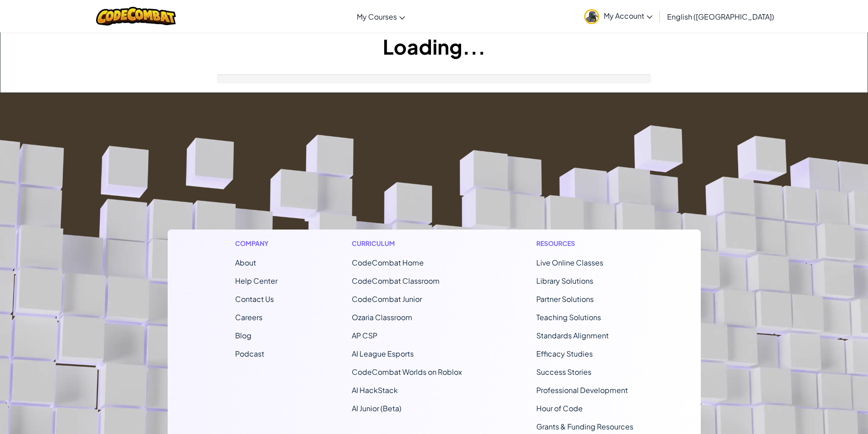 The width and height of the screenshot is (868, 434). Describe the element at coordinates (383, 353) in the screenshot. I see `a: AI League Esports` at that location.